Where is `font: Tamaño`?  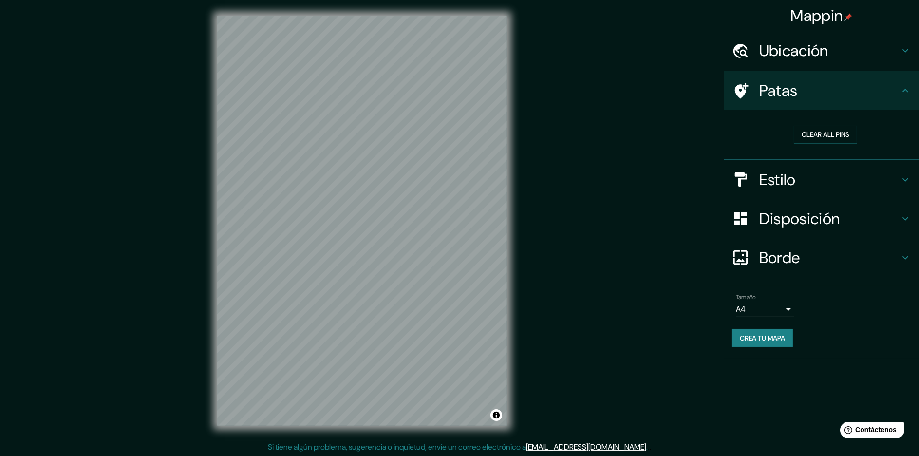
font: Tamaño is located at coordinates (746, 297).